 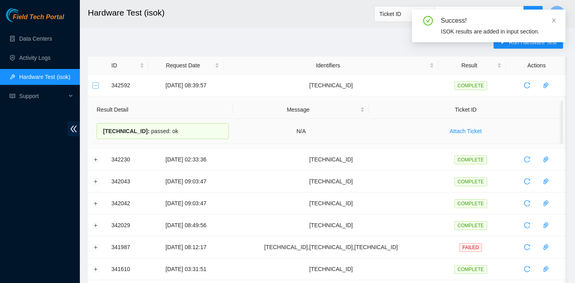 I want to click on div: Success!, so click(x=498, y=21).